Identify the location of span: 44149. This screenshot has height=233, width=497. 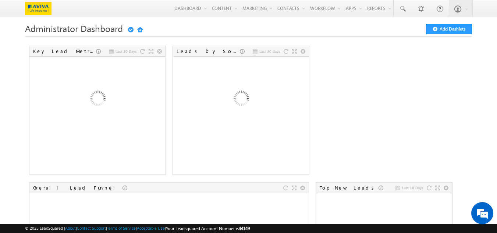
(244, 228).